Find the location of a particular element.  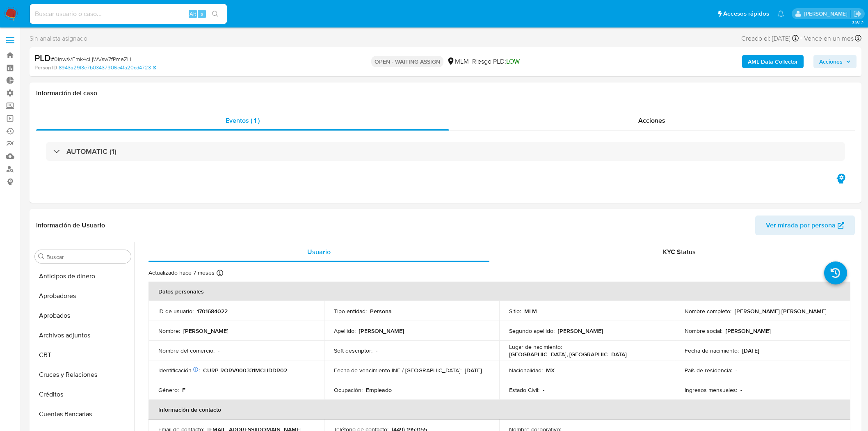

span: Riesgo PLD: is located at coordinates (496, 61).